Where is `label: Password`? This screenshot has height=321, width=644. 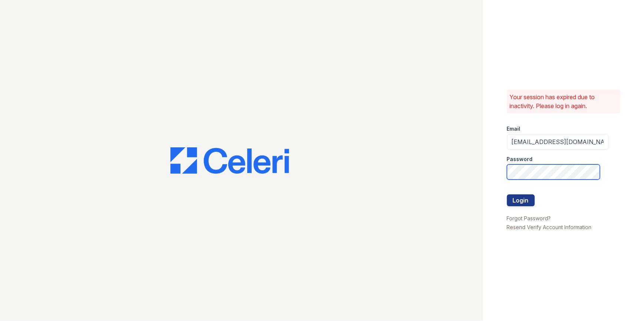
label: Password is located at coordinates (520, 159).